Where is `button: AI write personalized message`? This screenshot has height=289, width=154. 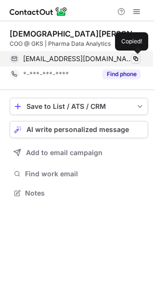 button: AI write personalized message is located at coordinates (79, 130).